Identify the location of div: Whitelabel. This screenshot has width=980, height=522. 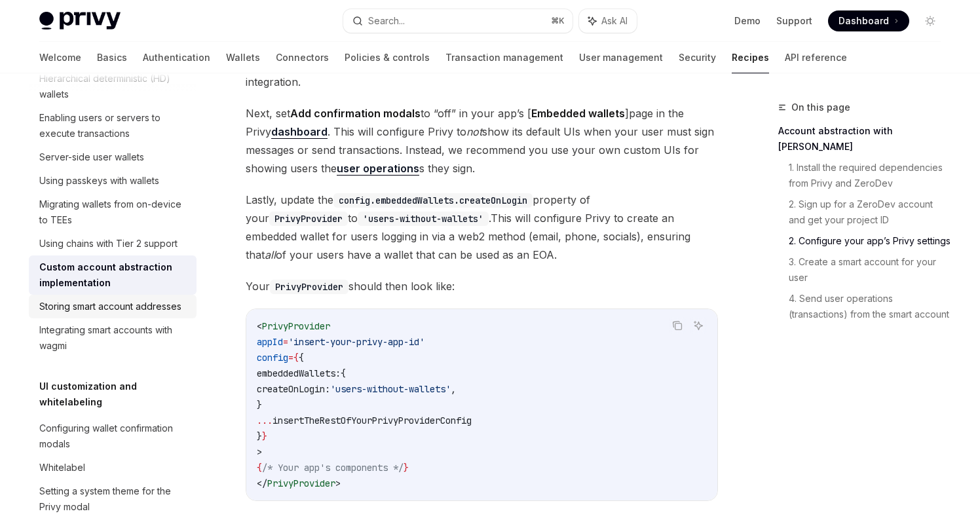
(62, 467).